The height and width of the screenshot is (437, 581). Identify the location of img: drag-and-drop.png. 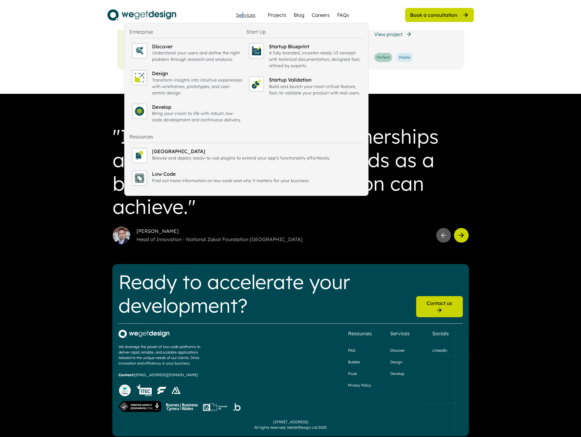
(140, 178).